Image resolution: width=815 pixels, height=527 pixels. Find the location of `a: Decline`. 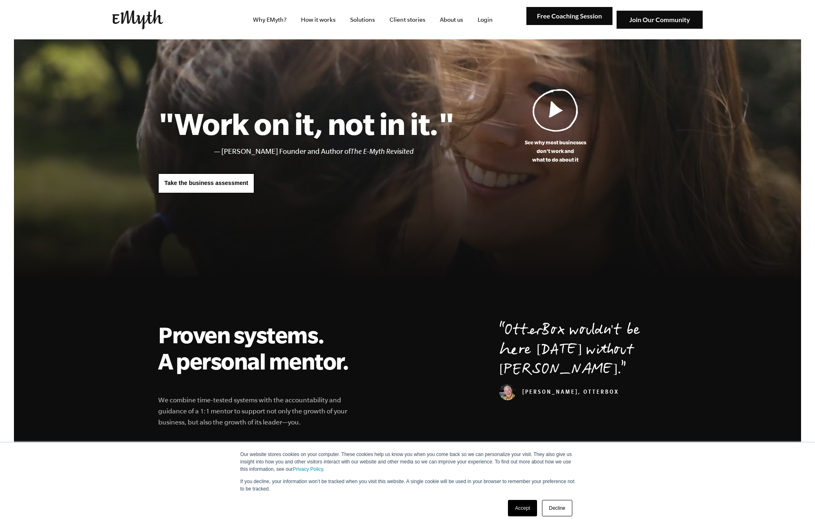

a: Decline is located at coordinates (557, 508).